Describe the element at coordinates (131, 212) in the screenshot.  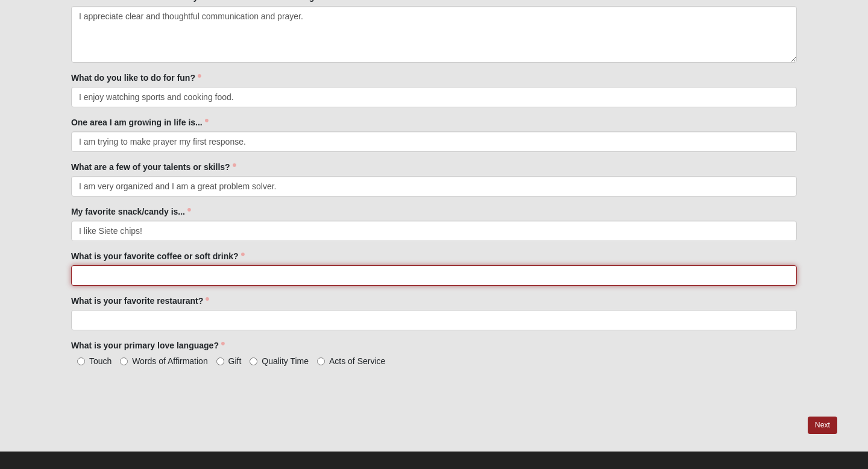
I see `label: My favorite snack/candy is...` at that location.